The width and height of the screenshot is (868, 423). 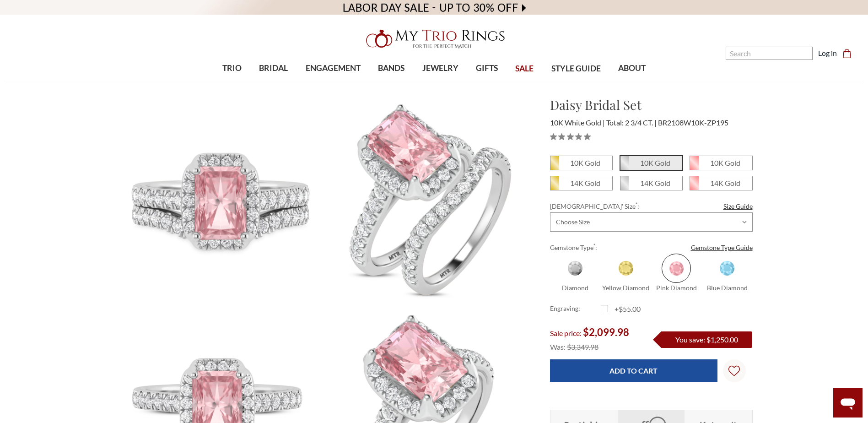 What do you see at coordinates (632, 68) in the screenshot?
I see `span: ABOUT` at bounding box center [632, 68].